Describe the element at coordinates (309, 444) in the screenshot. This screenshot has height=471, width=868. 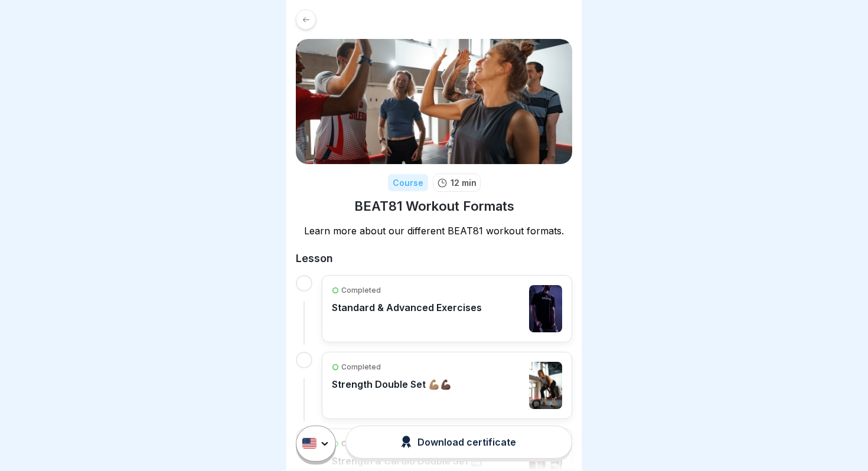
I see `img: us.svg` at that location.